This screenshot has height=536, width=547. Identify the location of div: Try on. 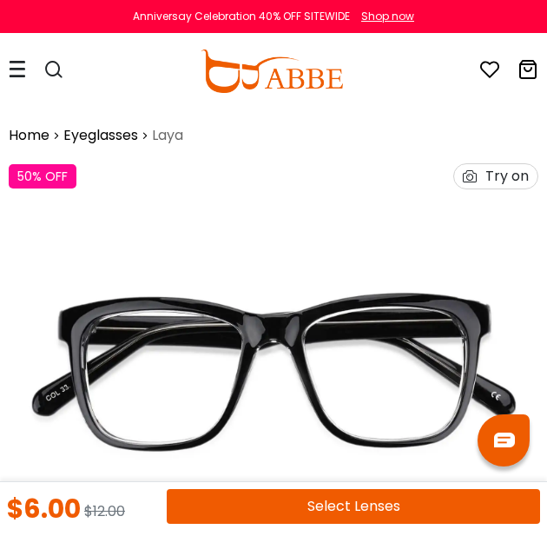
(507, 176).